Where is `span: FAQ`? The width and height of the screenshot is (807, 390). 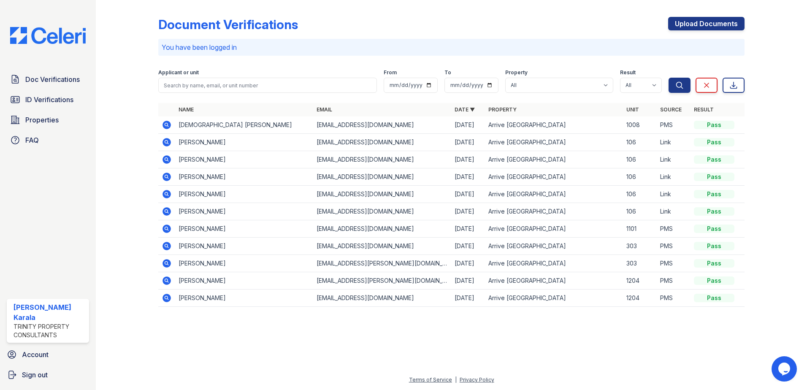
span: FAQ is located at coordinates (32, 140).